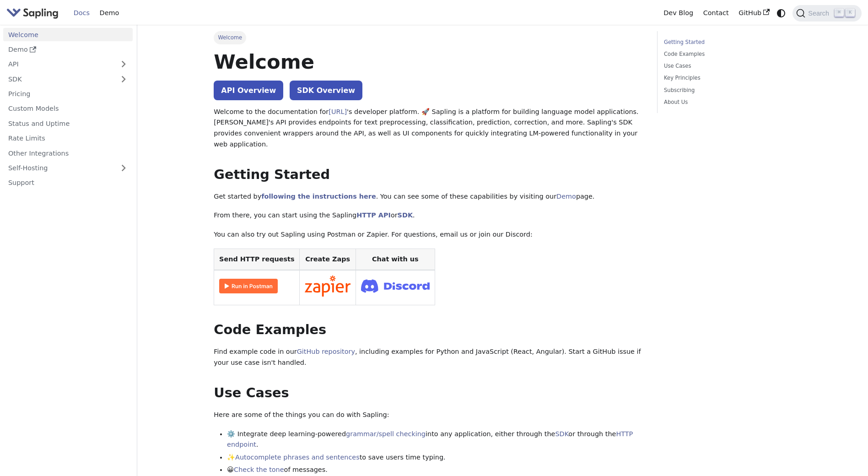 This screenshot has width=868, height=476. What do you see at coordinates (67, 153) in the screenshot?
I see `a: Other Integrations` at bounding box center [67, 153].